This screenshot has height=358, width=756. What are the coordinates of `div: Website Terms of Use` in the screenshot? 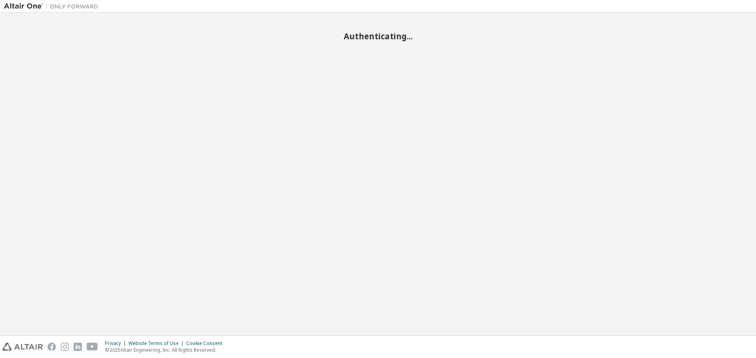 It's located at (157, 344).